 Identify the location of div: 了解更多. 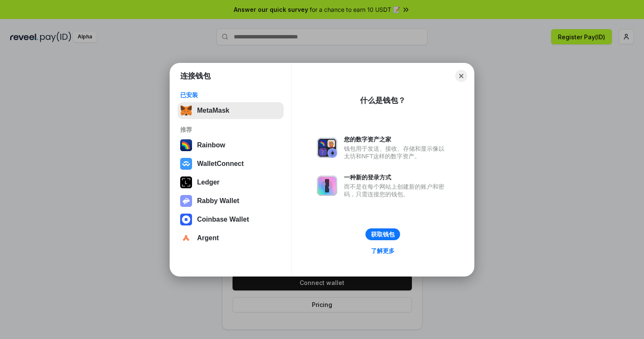
(383, 250).